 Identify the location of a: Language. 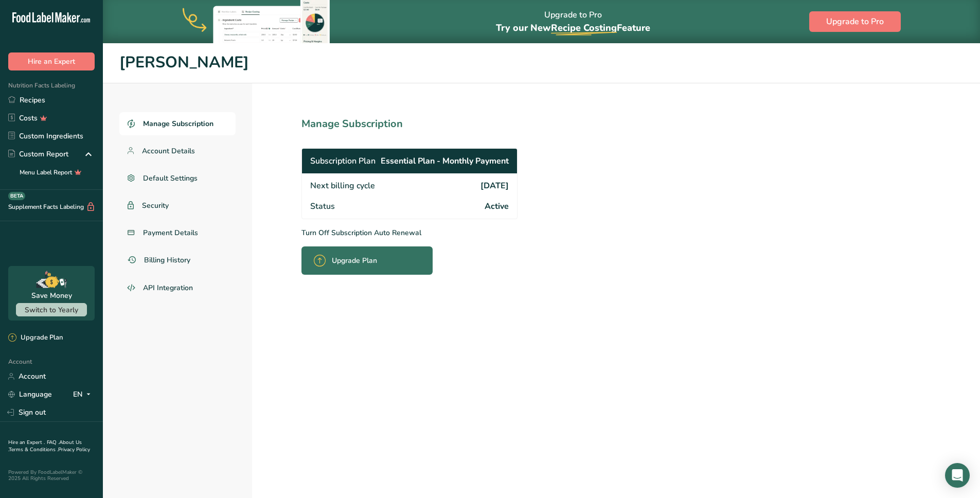
(30, 394).